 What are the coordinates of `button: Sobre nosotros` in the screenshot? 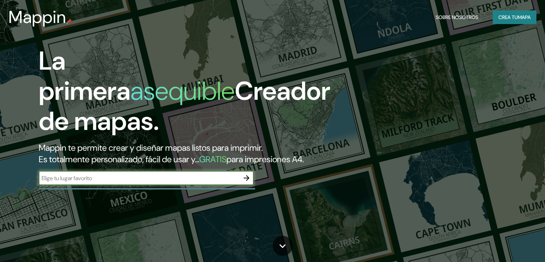 It's located at (457, 17).